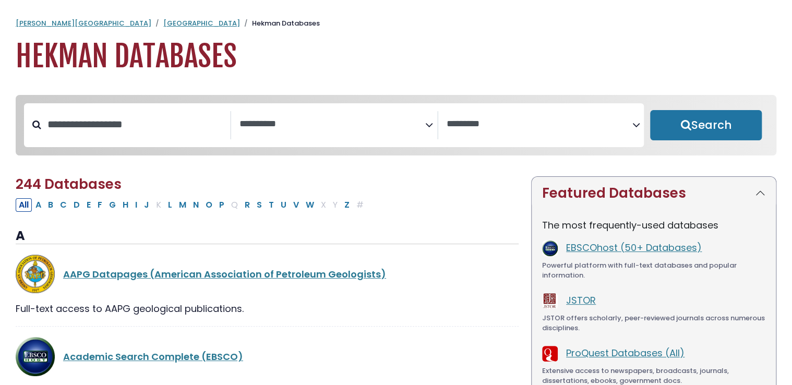  What do you see at coordinates (280, 23) in the screenshot?
I see `li: Hekman Databases` at bounding box center [280, 23].